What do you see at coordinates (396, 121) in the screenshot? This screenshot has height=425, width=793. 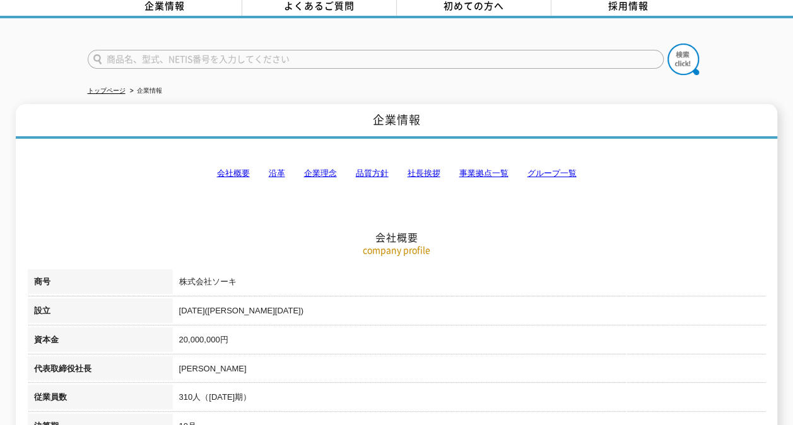 I see `h1: 企業情報` at bounding box center [396, 121].